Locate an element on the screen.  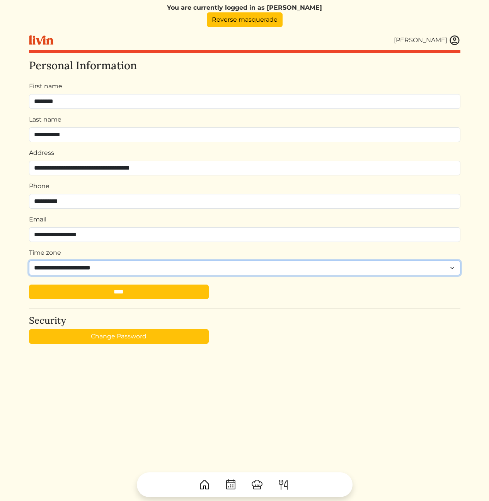
h4: Security is located at coordinates (245, 320).